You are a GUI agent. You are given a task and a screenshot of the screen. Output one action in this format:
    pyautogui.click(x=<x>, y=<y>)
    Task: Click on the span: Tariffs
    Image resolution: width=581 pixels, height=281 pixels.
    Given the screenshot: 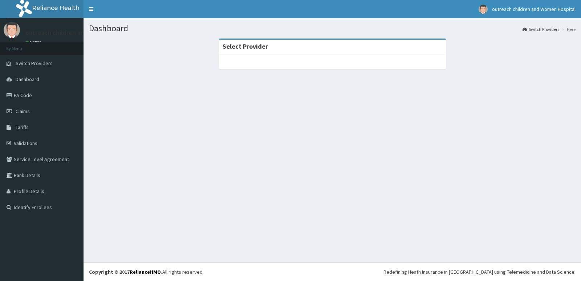 What is the action you would take?
    pyautogui.click(x=22, y=127)
    